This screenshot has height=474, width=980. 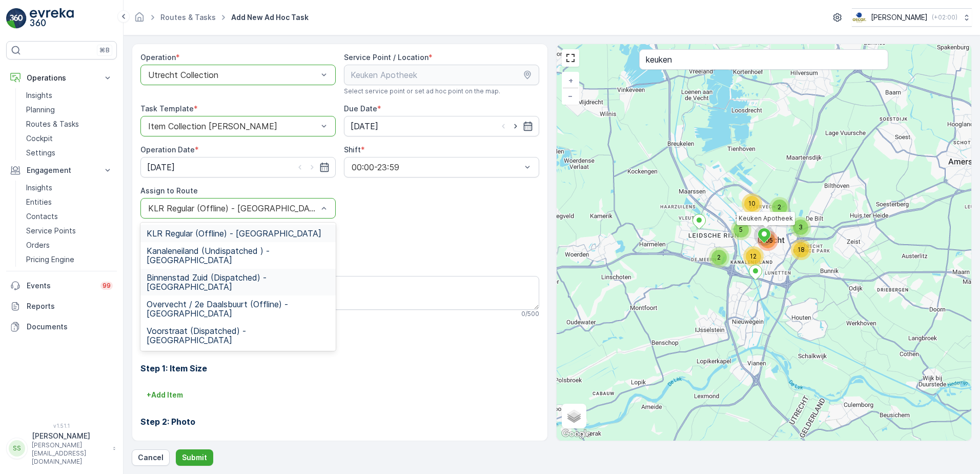 I want to click on a: Planning, so click(x=69, y=110).